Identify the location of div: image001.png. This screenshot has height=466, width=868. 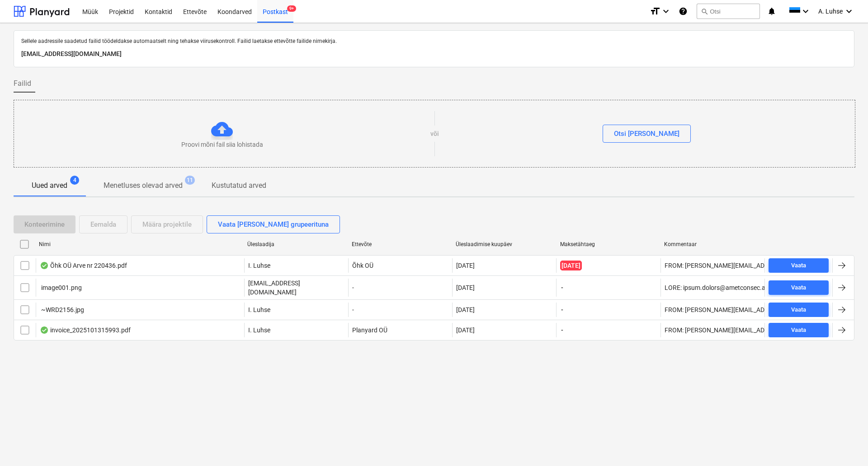
(60, 288).